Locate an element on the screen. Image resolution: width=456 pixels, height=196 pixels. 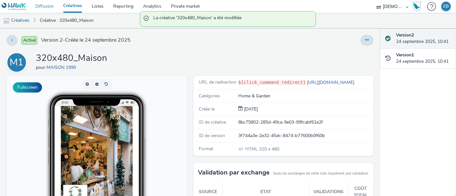
h1: 320x480_Maison is located at coordinates (71, 58).